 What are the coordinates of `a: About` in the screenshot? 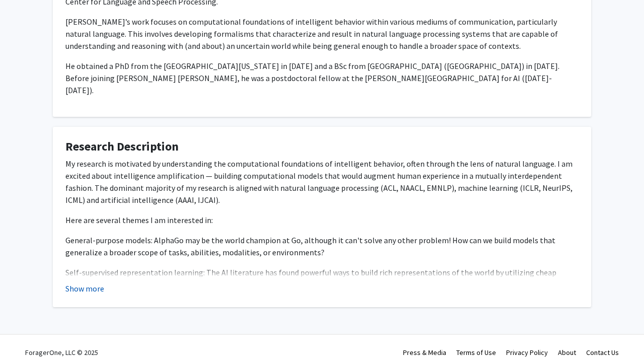 It's located at (567, 353).